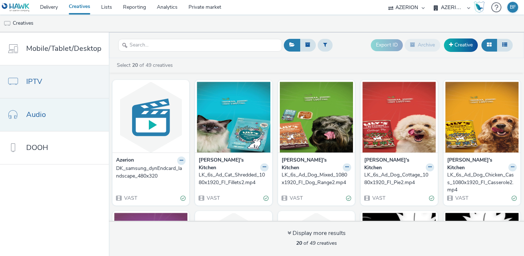 This screenshot has width=524, height=256. What do you see at coordinates (34, 81) in the screenshot?
I see `span: IPTV` at bounding box center [34, 81].